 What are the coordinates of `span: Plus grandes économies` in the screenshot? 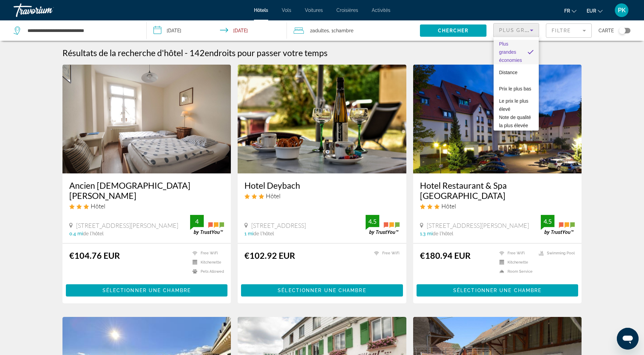 It's located at (510, 52).